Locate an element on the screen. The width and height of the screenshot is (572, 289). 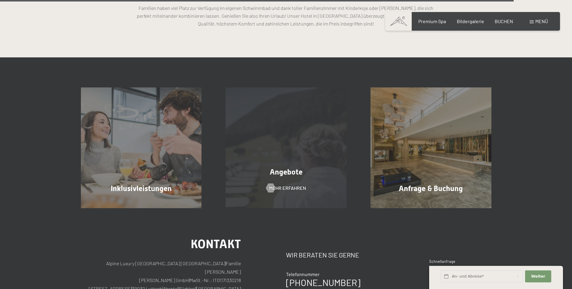
span: Wir beraten Sie gerne is located at coordinates (322, 255).